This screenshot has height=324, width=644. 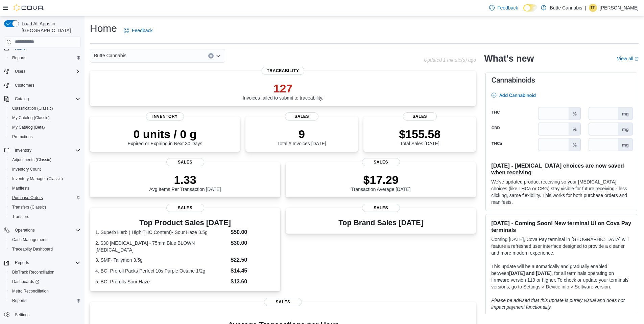 I want to click on h2: What's new, so click(x=509, y=58).